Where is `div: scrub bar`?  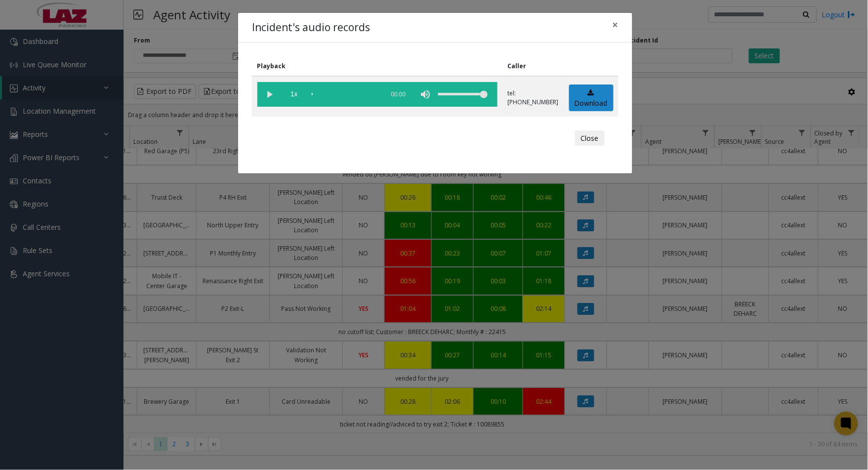
div: scrub bar is located at coordinates (346, 94).